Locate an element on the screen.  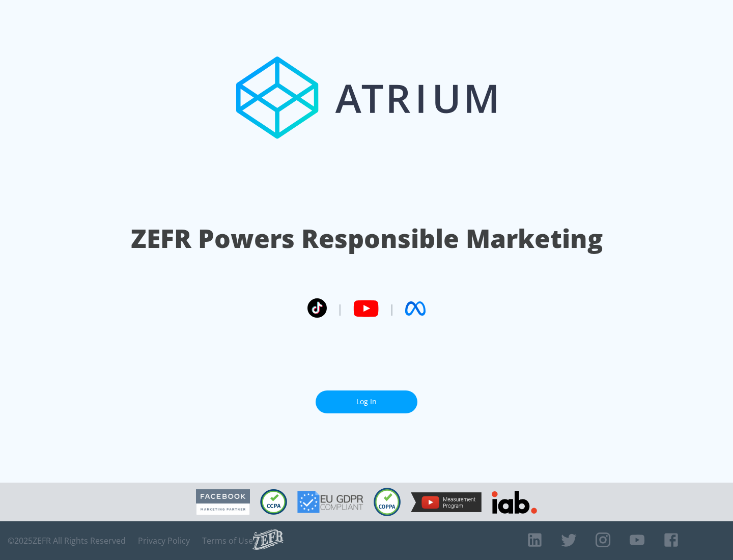
h1: ZEFR Powers Responsible Marketing is located at coordinates (366, 238).